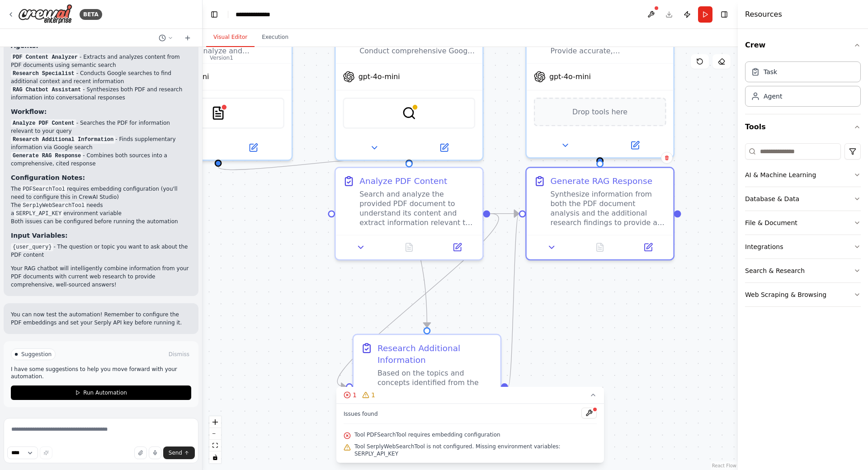 Image resolution: width=868 pixels, height=470 pixels. I want to click on button: Improve this prompt, so click(46, 452).